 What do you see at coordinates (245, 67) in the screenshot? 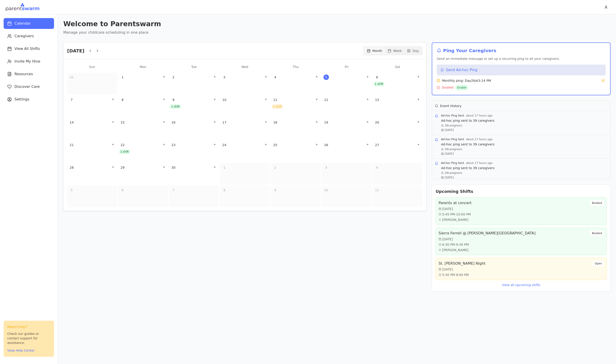
I see `div: Wed` at bounding box center [245, 67].